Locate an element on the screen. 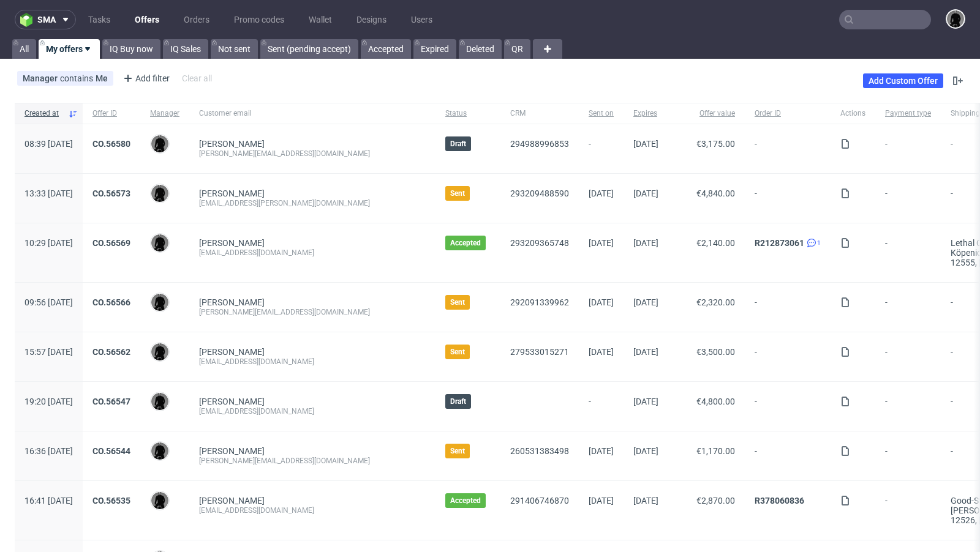 This screenshot has height=552, width=980. a: Expired is located at coordinates (435, 49).